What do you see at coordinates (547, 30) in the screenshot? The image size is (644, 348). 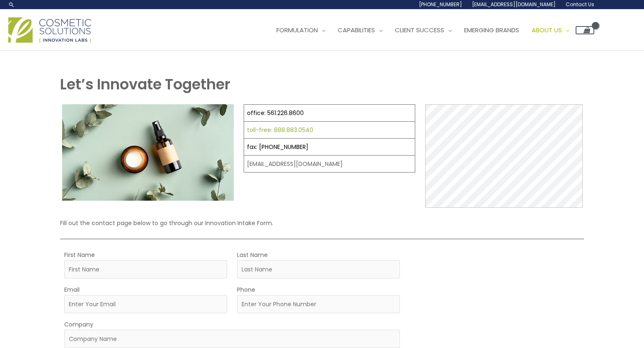 I see `span: About Us` at bounding box center [547, 30].